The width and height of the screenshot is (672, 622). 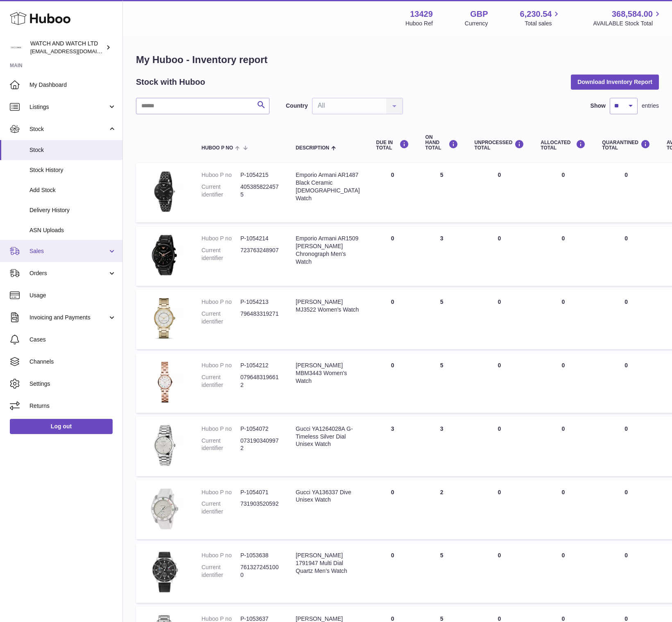 I want to click on span: Description, so click(x=313, y=148).